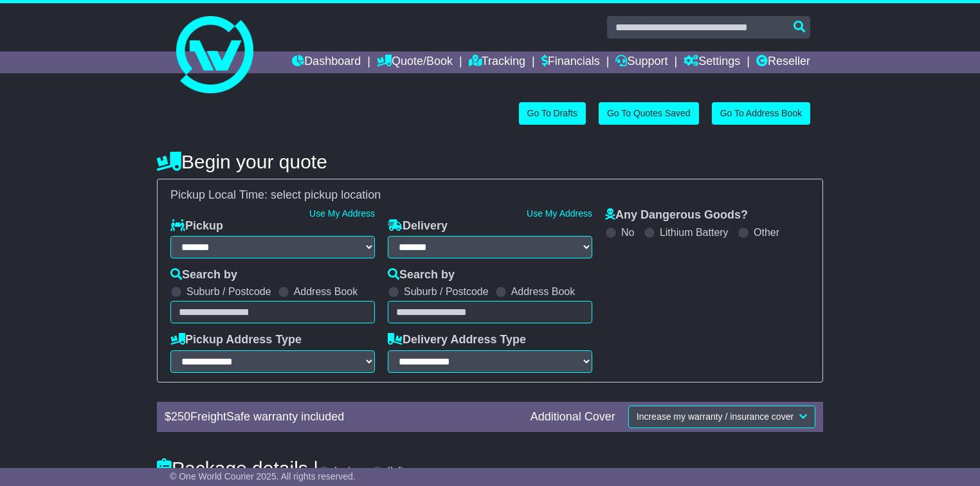 Image resolution: width=980 pixels, height=486 pixels. I want to click on a: Quote/Book, so click(415, 62).